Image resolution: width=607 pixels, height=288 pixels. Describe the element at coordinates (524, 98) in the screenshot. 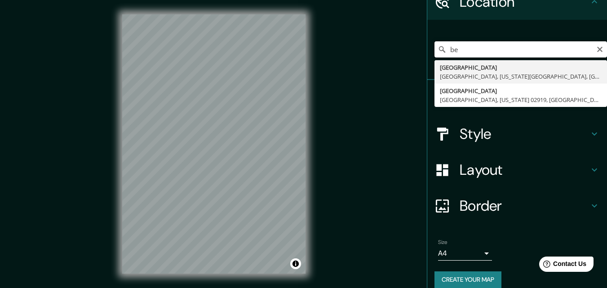

I see `h4: Pins` at that location.